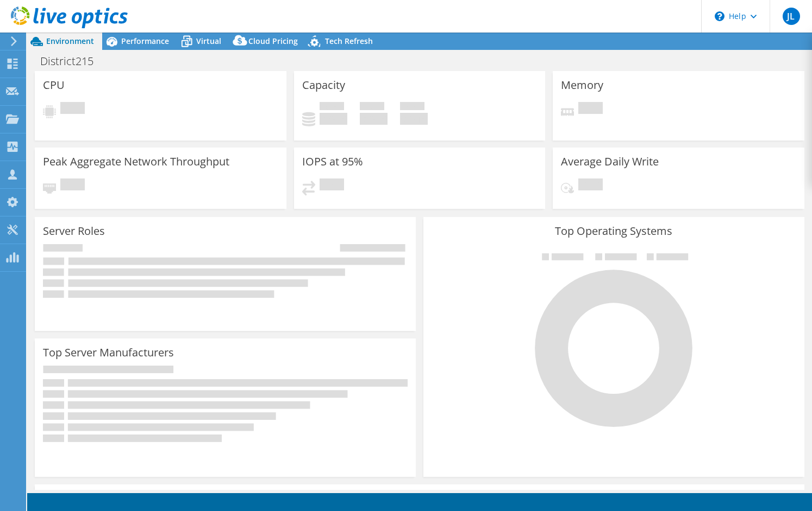 The width and height of the screenshot is (812, 511). What do you see at coordinates (74, 231) in the screenshot?
I see `h3: Server Roles` at bounding box center [74, 231].